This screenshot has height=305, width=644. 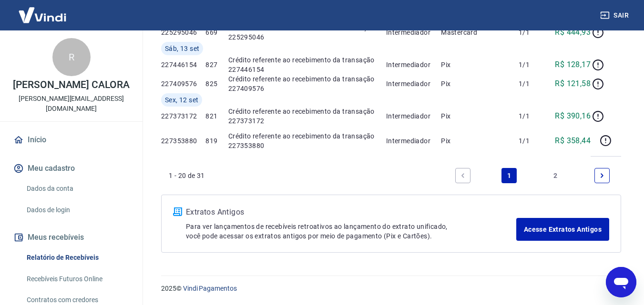 I want to click on p: 227409576, so click(x=183, y=83).